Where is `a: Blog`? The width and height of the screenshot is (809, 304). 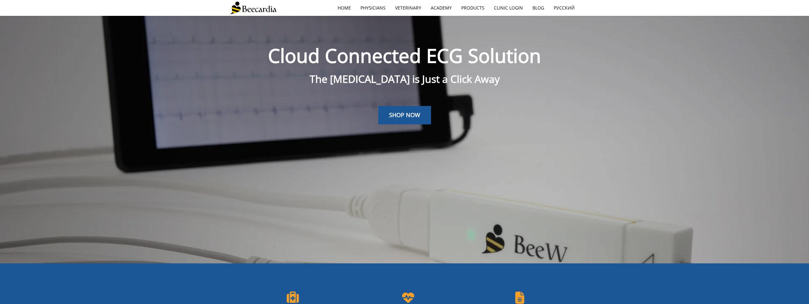
a: Blog is located at coordinates (538, 8).